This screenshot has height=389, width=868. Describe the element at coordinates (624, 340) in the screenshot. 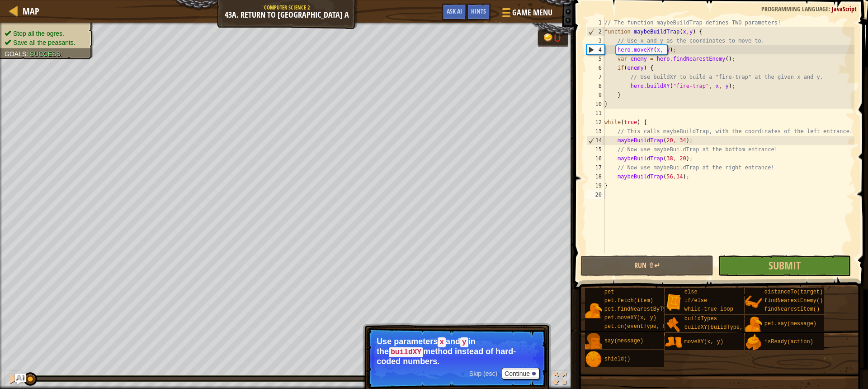

I see `span: say(message)` at that location.